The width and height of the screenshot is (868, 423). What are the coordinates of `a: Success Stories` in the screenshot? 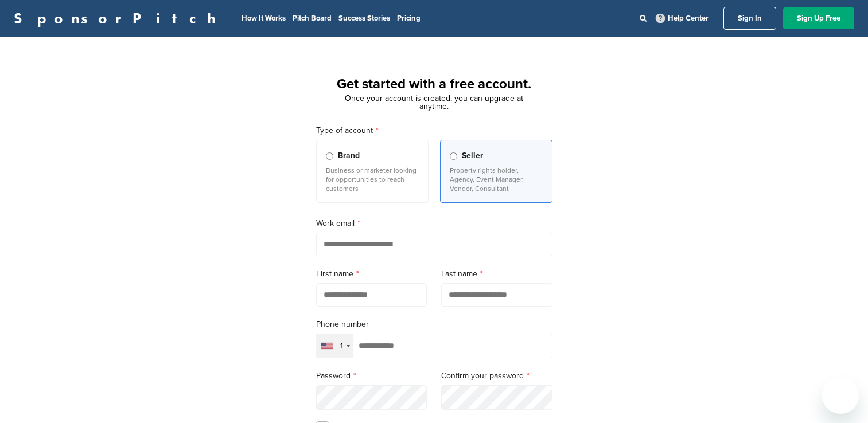 It's located at (364, 19).